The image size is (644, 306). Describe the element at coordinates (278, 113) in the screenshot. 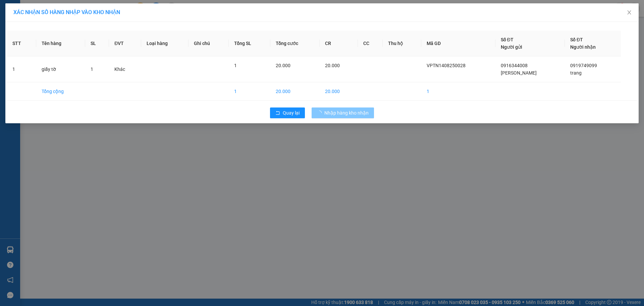

I see `span: rollback` at that location.